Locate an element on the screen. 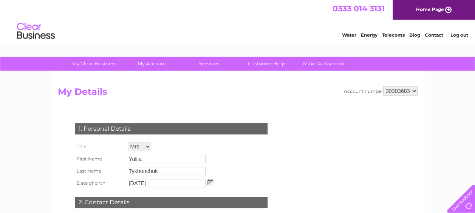  img: logo.png is located at coordinates (36, 31).